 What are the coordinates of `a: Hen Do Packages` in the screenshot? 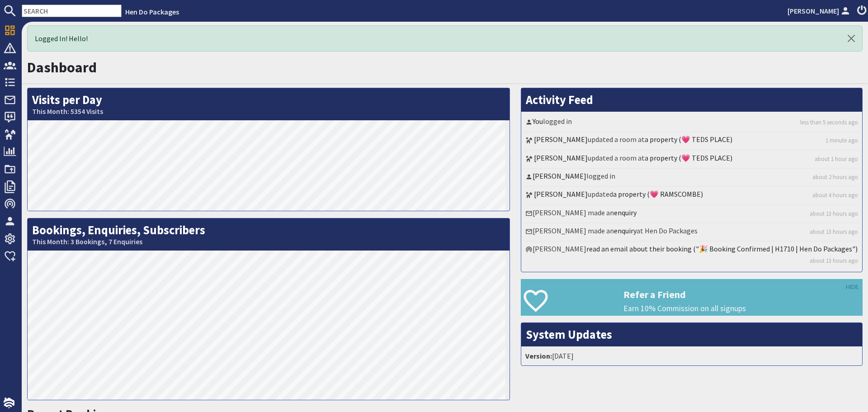 It's located at (152, 11).